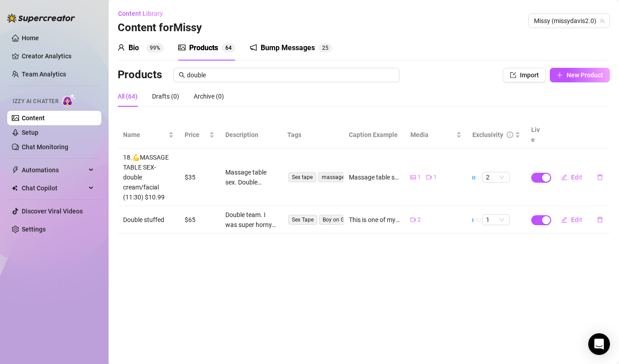 The height and width of the screenshot is (364, 619). What do you see at coordinates (166, 96) in the screenshot?
I see `div: Drafts (0)` at bounding box center [166, 96].